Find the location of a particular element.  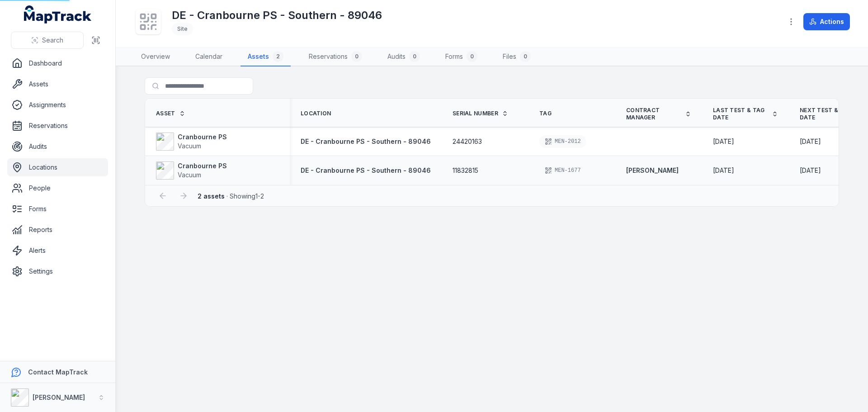

span: 24420163 is located at coordinates (467, 142).